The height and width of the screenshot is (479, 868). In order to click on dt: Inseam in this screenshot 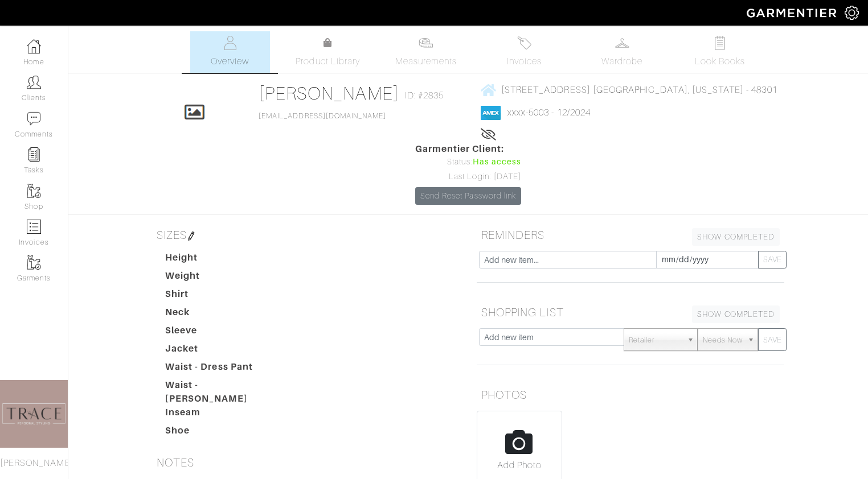, I will do `click(222, 415)`.